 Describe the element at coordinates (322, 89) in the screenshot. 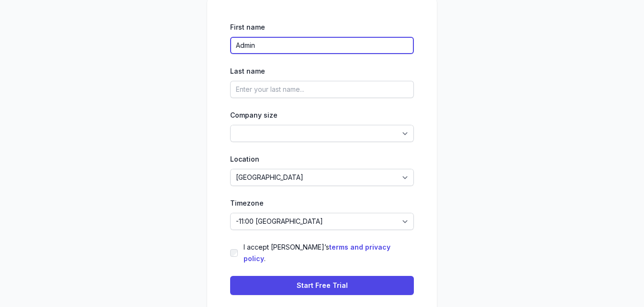

I see `input: Enter your last name...` at that location.